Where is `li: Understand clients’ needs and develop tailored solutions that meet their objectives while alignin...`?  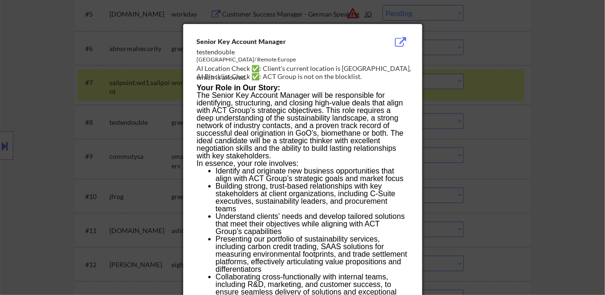 li: Understand clients’ needs and develop tailored solutions that meet their objectives while alignin... is located at coordinates (312, 224).